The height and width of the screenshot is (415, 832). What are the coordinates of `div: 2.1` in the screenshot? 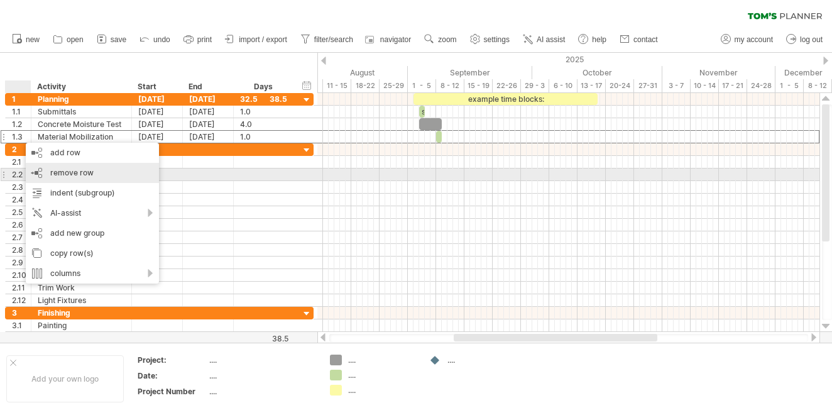 It's located at (21, 161).